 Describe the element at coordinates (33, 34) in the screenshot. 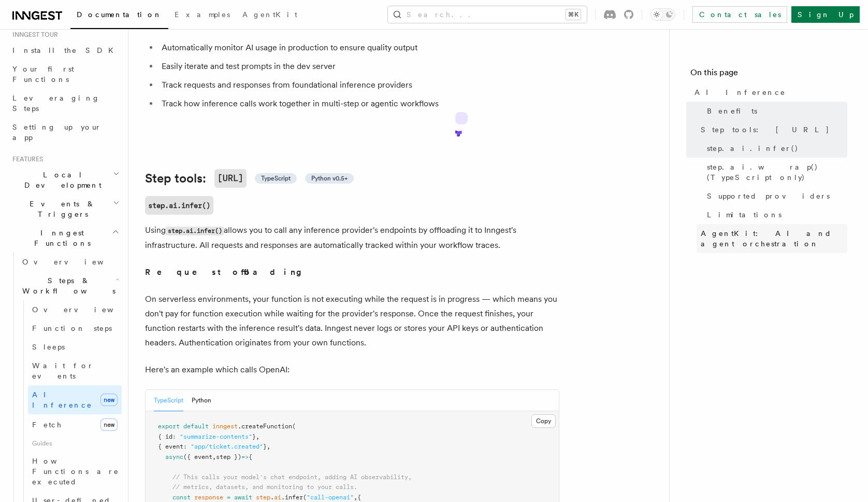

I see `span: Inngest tour` at that location.